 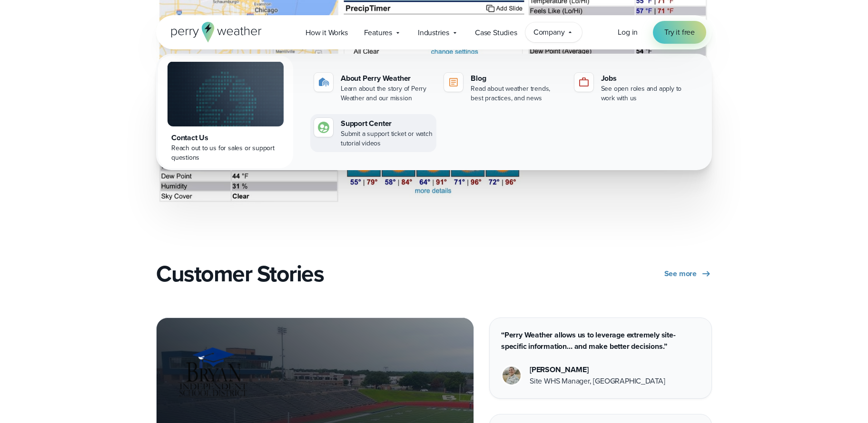 What do you see at coordinates (323, 127) in the screenshot?
I see `img: contact-icon.svg` at bounding box center [323, 127].